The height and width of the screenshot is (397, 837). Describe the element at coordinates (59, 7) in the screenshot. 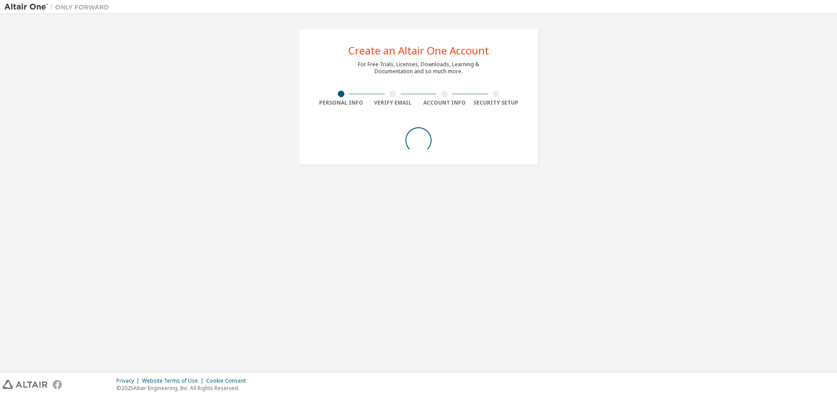

I see `img: Altair One` at that location.